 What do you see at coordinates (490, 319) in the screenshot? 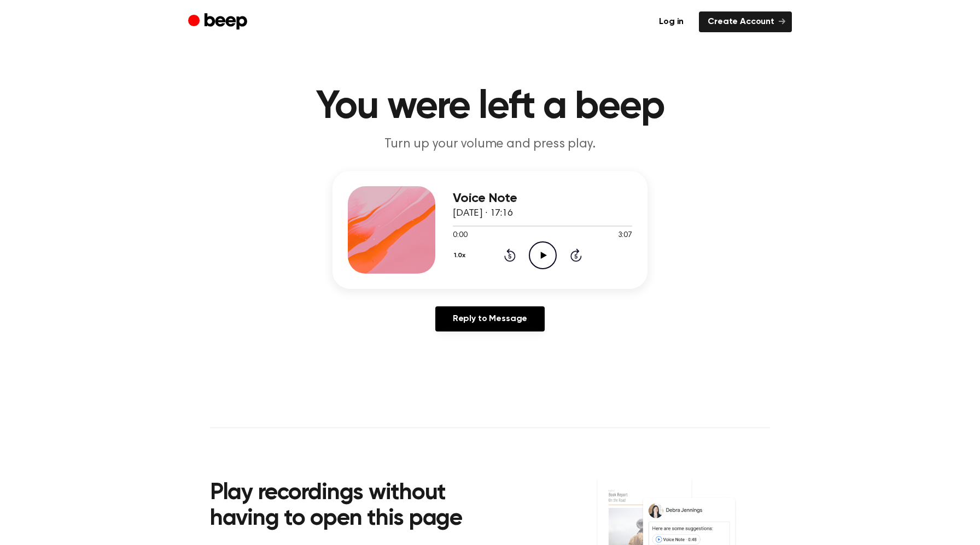
I see `a: Reply to Message` at bounding box center [490, 319].